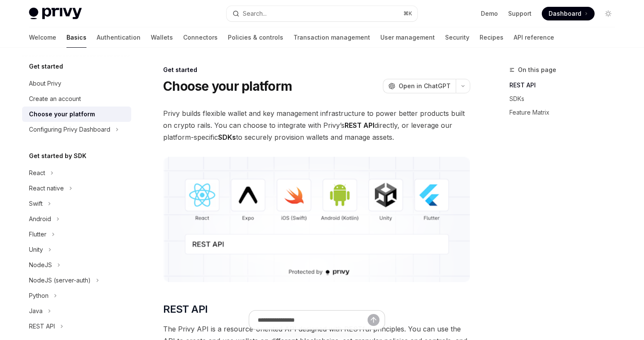 The width and height of the screenshot is (644, 340). What do you see at coordinates (36, 203) in the screenshot?
I see `div: Swift` at bounding box center [36, 203].